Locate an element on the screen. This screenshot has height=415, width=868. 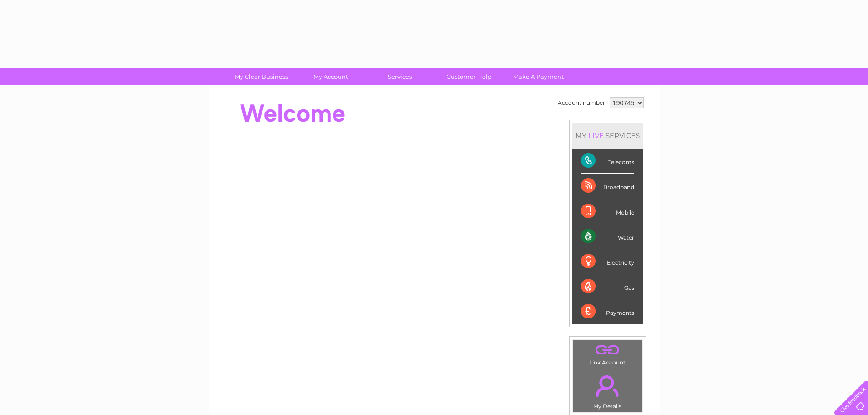
div: MY SERVICES is located at coordinates (607, 135).